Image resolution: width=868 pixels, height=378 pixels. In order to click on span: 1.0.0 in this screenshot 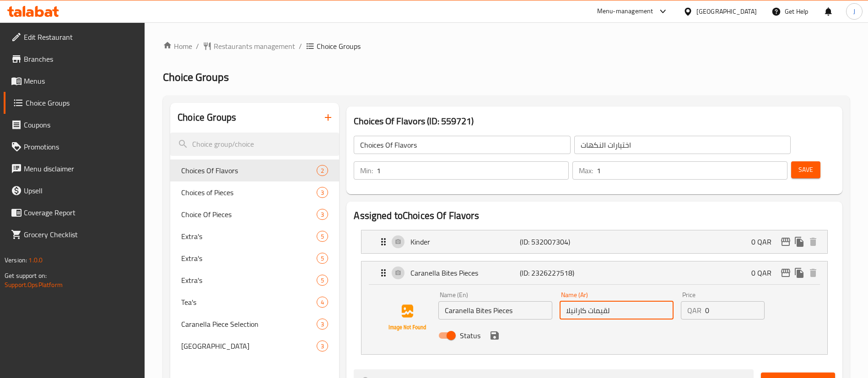, I will do `click(35, 260)`.